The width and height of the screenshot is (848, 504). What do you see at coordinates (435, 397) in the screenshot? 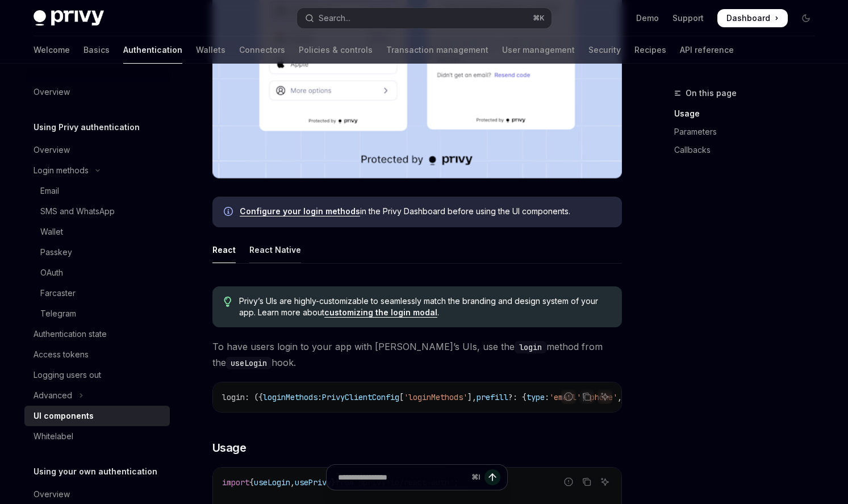
I see `span: 'loginMethods'` at bounding box center [435, 397].